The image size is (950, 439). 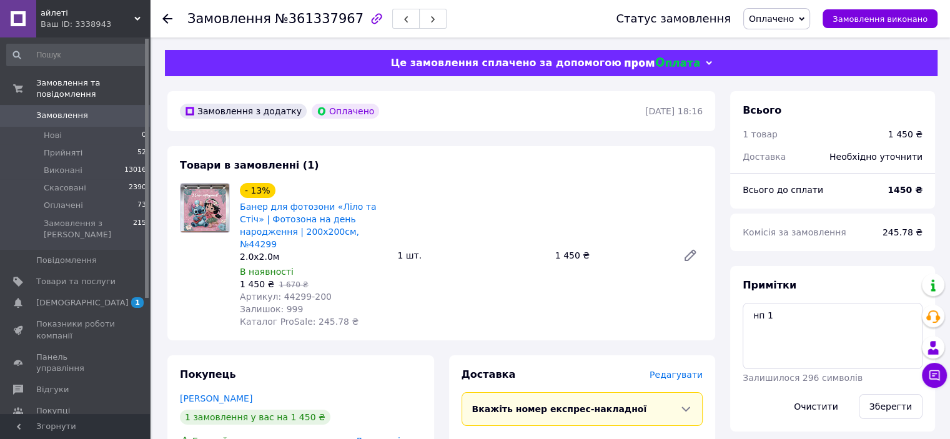 I want to click on span: Залишок: 999, so click(x=271, y=309).